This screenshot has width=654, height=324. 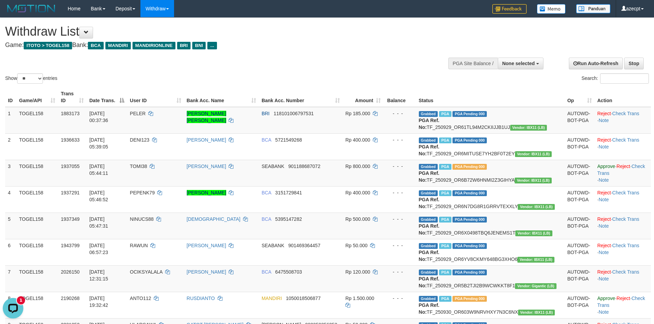 I want to click on span: NINUCS88, so click(x=141, y=219).